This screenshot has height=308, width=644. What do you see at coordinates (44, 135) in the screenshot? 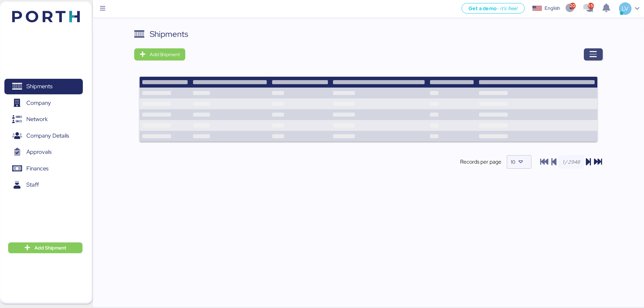
I see `a: Company Details` at bounding box center [44, 135].